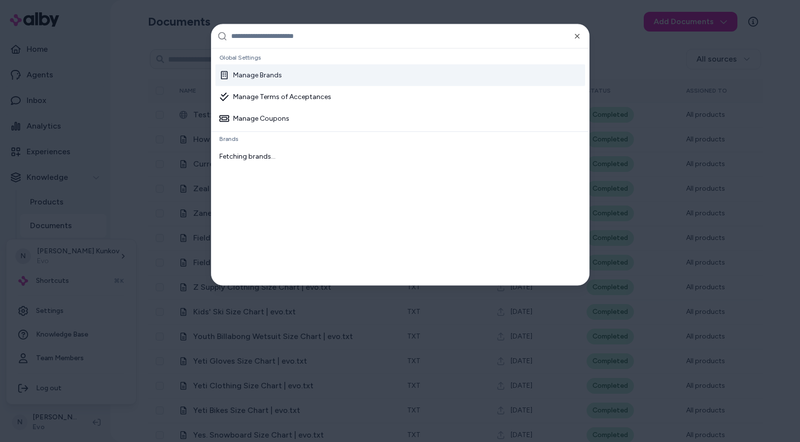  What do you see at coordinates (400, 57) in the screenshot?
I see `div: Global Settings` at bounding box center [400, 57].